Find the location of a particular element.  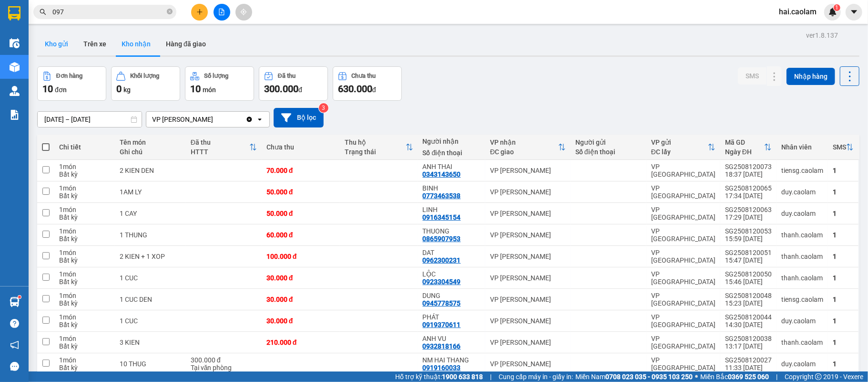

button: Khối lượng0kg is located at coordinates (145, 84).